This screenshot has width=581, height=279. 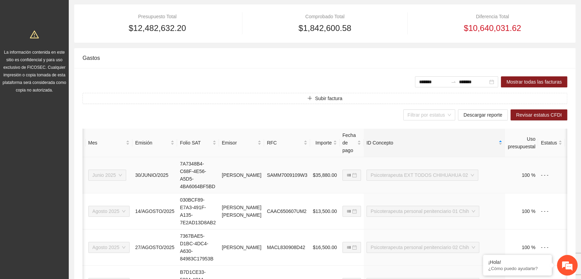 What do you see at coordinates (155, 247) in the screenshot?
I see `td: 27/AGOSTO/2025` at bounding box center [155, 247].